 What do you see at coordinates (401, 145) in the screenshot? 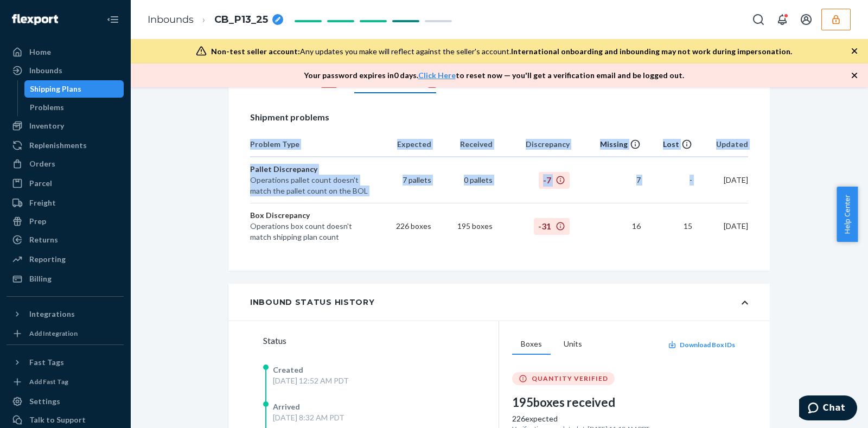
I see `th: Expected` at bounding box center [401, 145].